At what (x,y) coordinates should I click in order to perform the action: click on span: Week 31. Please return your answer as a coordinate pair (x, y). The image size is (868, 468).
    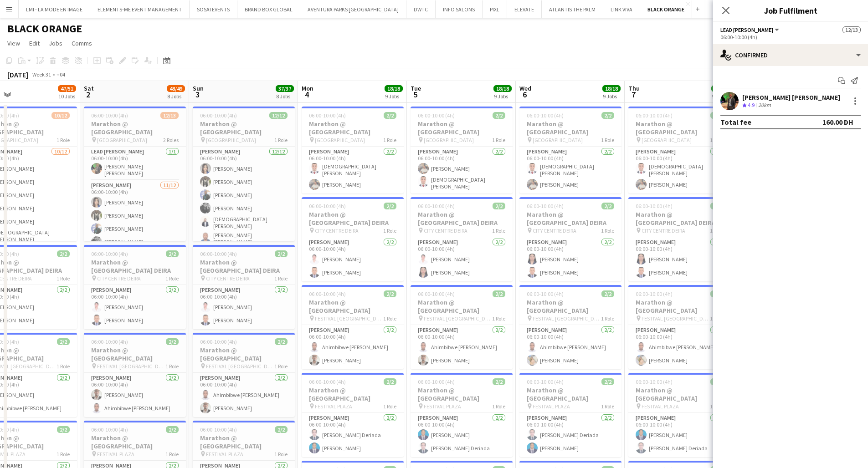
    Looking at the image, I should click on (42, 74).